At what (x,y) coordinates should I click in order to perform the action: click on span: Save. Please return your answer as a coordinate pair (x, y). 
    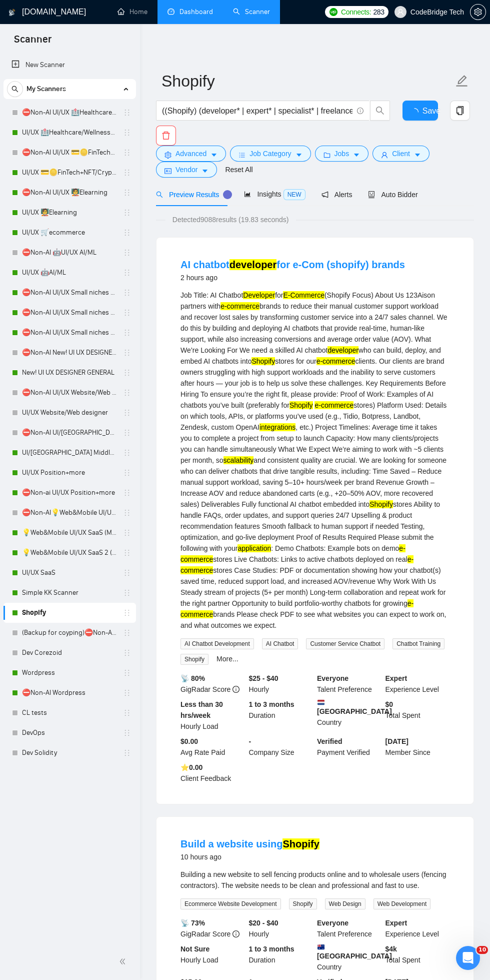
    Looking at the image, I should click on (431, 111).